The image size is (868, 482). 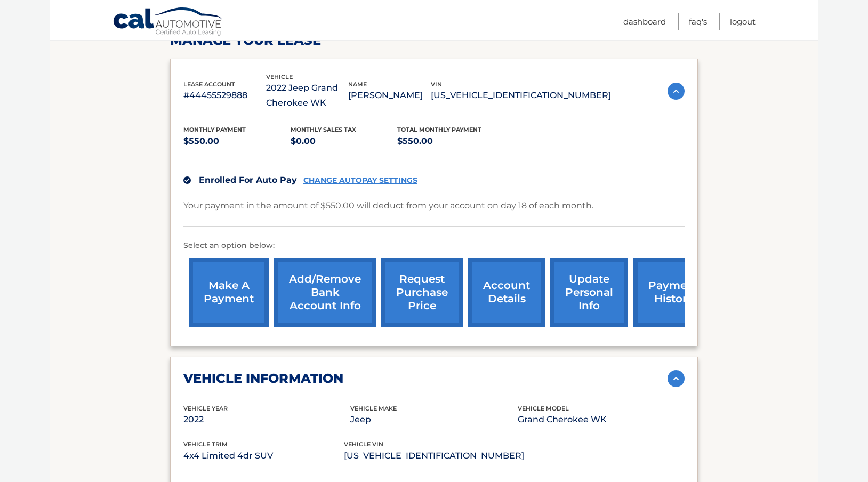 What do you see at coordinates (373, 408) in the screenshot?
I see `span: vehicle make` at bounding box center [373, 408].